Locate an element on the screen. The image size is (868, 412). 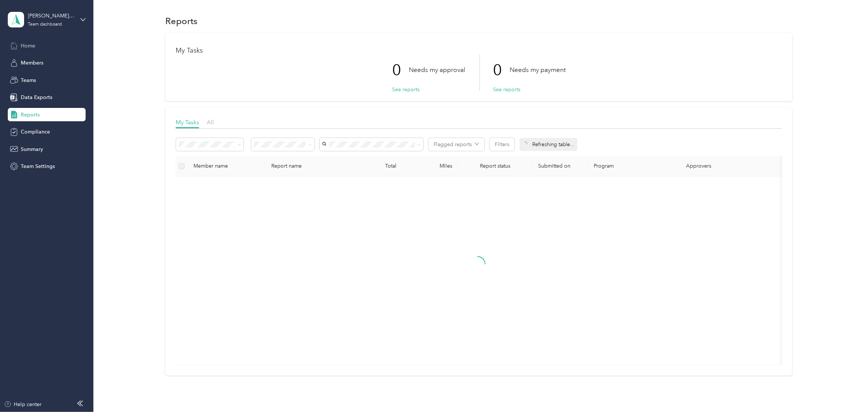
p: Needs my payment is located at coordinates (537, 70).